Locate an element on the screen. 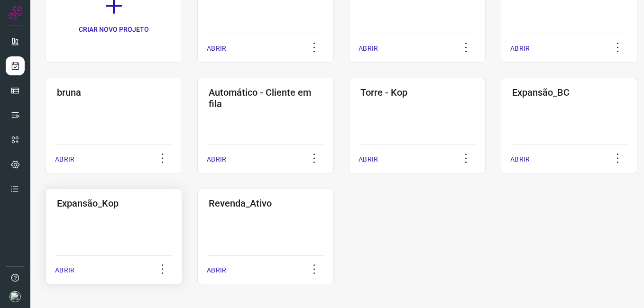 This screenshot has width=644, height=308. h3: Torre - Kop is located at coordinates (417, 92).